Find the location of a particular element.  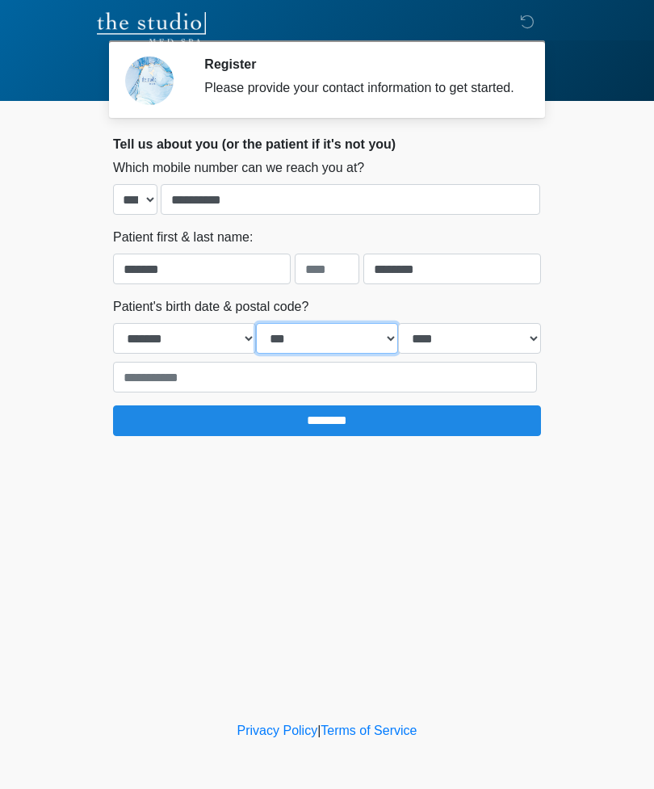

img: The Studio Med Spa Logo is located at coordinates (151, 28).